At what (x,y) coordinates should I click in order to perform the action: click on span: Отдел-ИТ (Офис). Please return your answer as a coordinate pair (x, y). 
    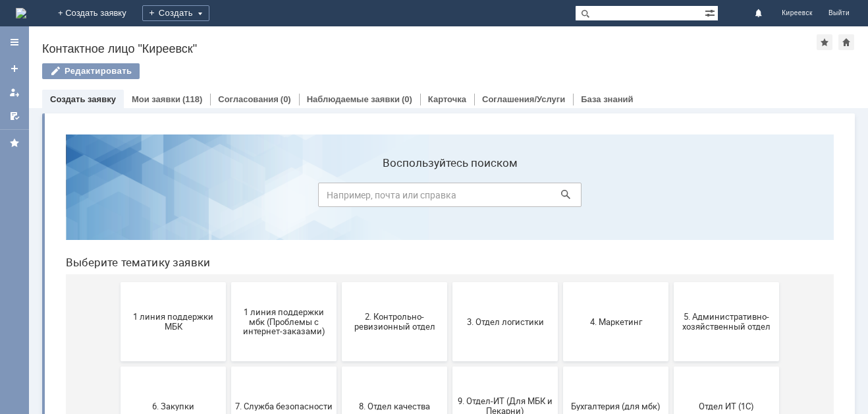
    Looking at the image, I should click on (228, 366).